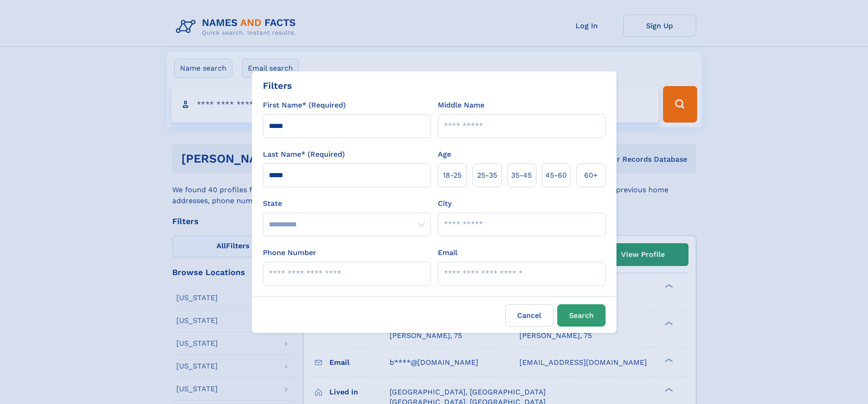 This screenshot has width=868, height=404. I want to click on label: Phone Number, so click(289, 253).